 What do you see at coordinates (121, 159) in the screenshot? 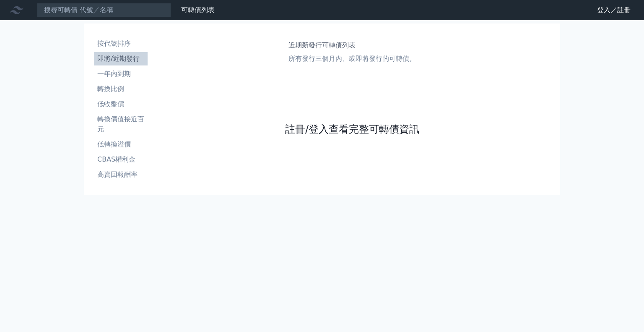
I see `li: CBAS權利金` at bounding box center [121, 159].